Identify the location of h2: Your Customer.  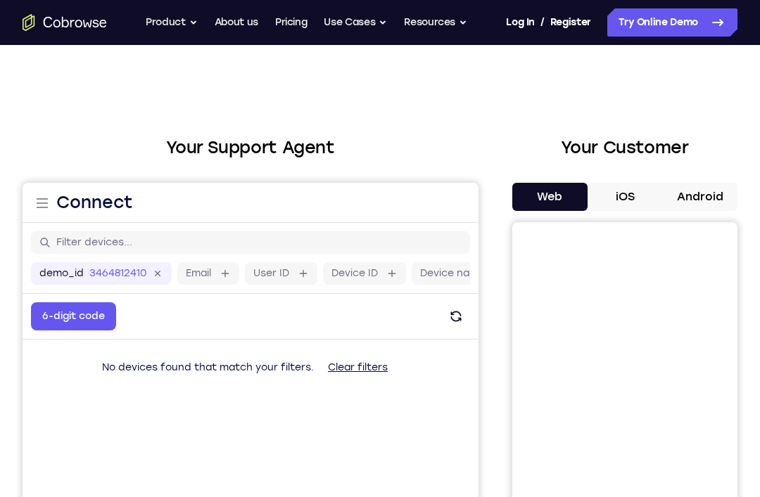
(625, 148).